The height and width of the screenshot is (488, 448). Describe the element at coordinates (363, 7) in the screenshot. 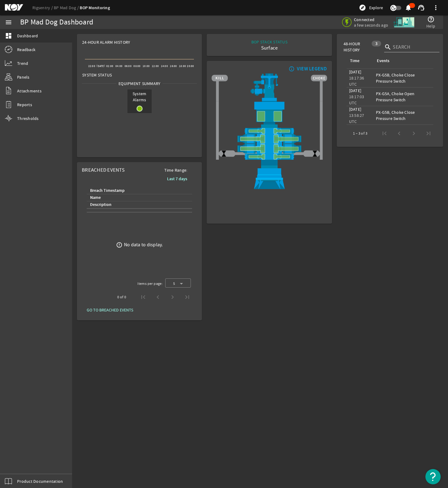

I see `mat-icon: explore` at that location.